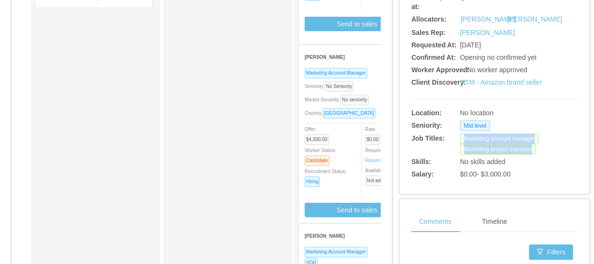  Describe the element at coordinates (435, 221) in the screenshot. I see `div: Comments` at that location.